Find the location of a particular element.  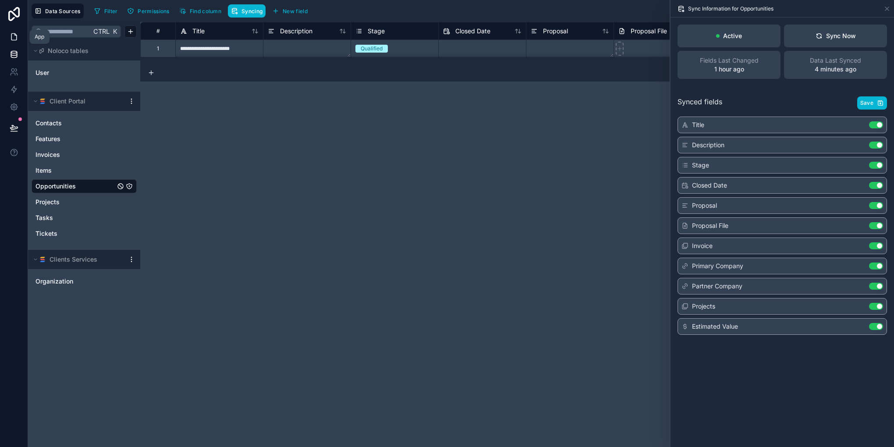

span: User is located at coordinates (42, 73).